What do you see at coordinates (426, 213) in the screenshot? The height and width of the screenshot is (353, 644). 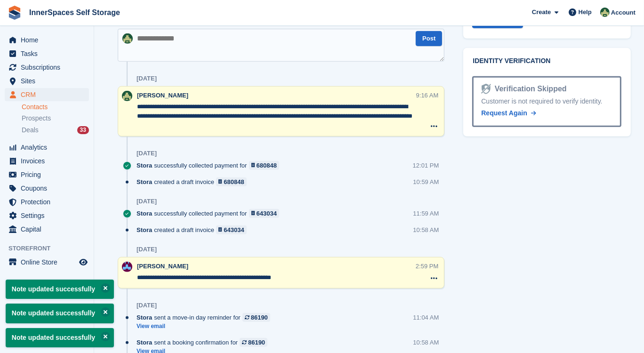 I see `div: 11:59 AM` at bounding box center [426, 213].